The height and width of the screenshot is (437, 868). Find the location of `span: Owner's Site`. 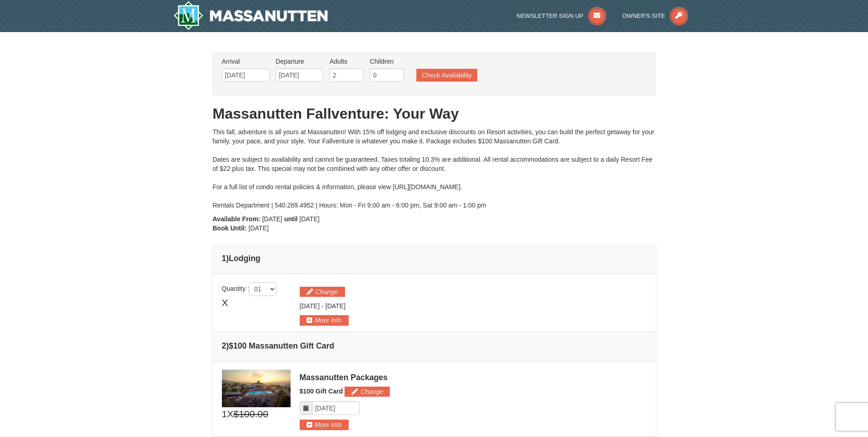

span: Owner's Site is located at coordinates (644, 16).